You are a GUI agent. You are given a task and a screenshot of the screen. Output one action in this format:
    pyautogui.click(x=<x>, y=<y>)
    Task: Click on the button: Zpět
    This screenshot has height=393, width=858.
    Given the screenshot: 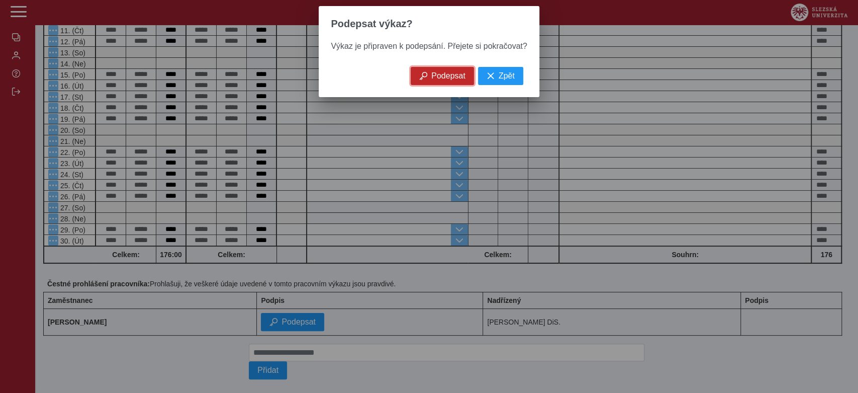 What is the action you would take?
    pyautogui.click(x=501, y=76)
    